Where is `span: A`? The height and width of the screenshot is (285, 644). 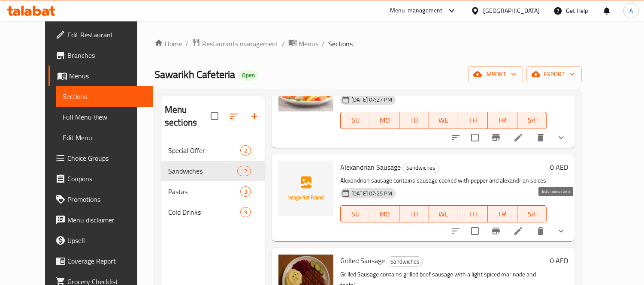 span: A is located at coordinates (631, 11).